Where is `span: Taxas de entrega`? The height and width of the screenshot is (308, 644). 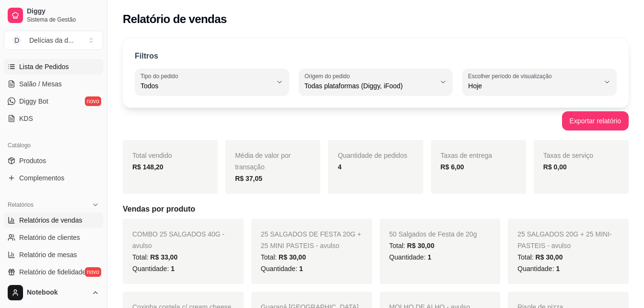
span: Taxas de entrega is located at coordinates (466, 155).